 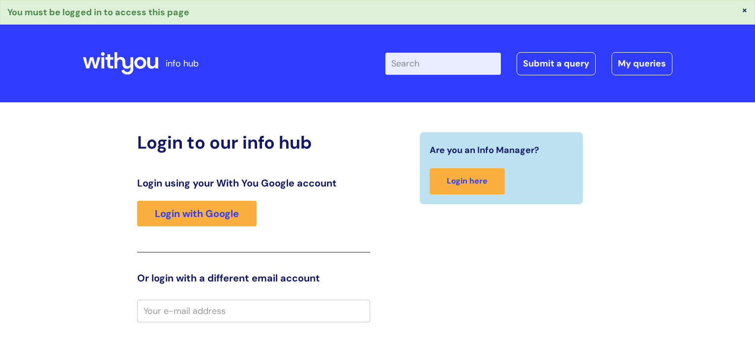 I want to click on h3: Or login with a different email account, so click(x=254, y=278).